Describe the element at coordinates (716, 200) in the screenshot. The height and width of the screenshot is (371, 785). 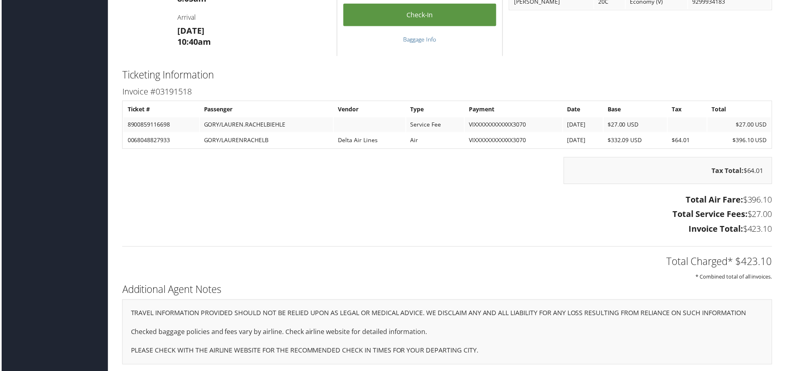
I see `strong: Total Air Fare:` at that location.